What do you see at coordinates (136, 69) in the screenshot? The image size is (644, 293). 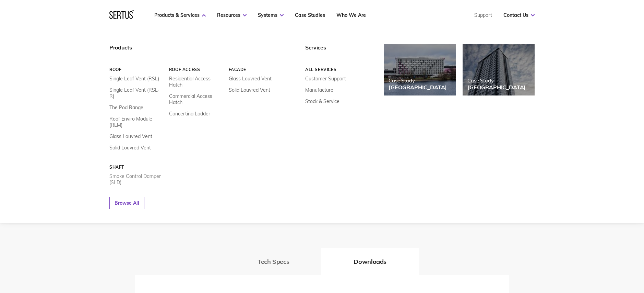 I see `a: Roof` at bounding box center [136, 69].